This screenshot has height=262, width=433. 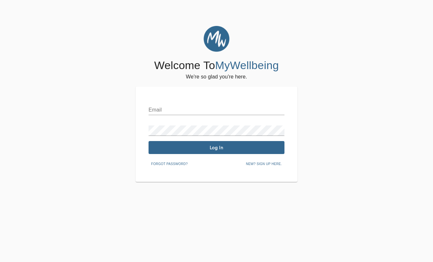 I want to click on button: Log In, so click(x=217, y=147).